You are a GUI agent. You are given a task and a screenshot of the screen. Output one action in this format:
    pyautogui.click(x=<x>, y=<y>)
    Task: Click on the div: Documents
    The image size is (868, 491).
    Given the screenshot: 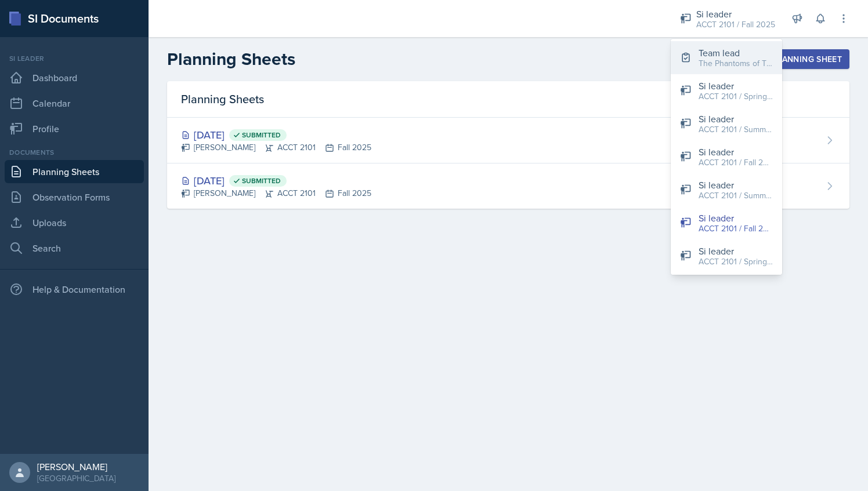 What is the action you would take?
    pyautogui.click(x=74, y=153)
    